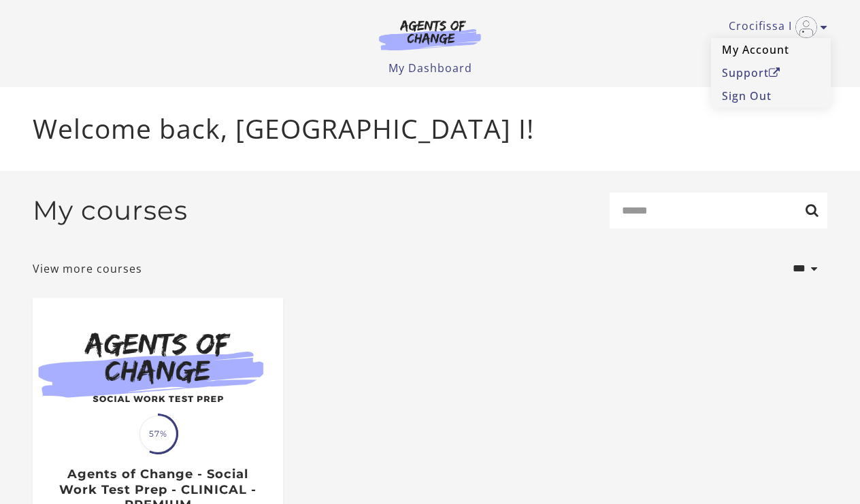 The height and width of the screenshot is (504, 860). I want to click on h2: My courses, so click(111, 210).